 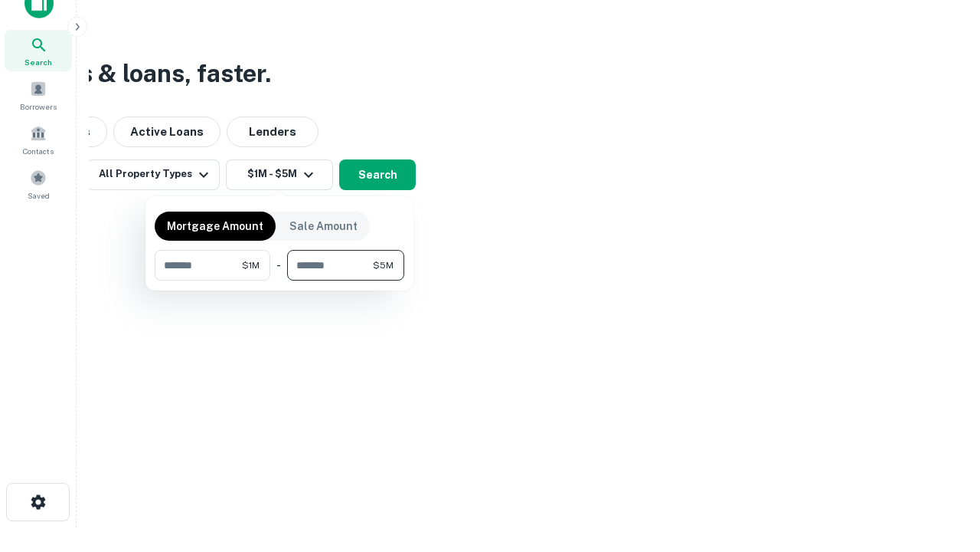 I want to click on p: Sale Amount, so click(x=323, y=226).